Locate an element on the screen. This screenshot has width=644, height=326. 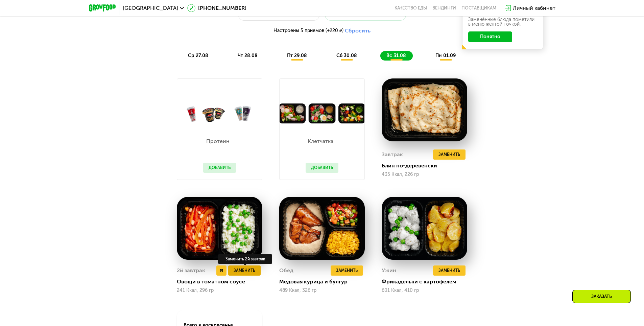
span: пн 01.09 is located at coordinates (446, 55).